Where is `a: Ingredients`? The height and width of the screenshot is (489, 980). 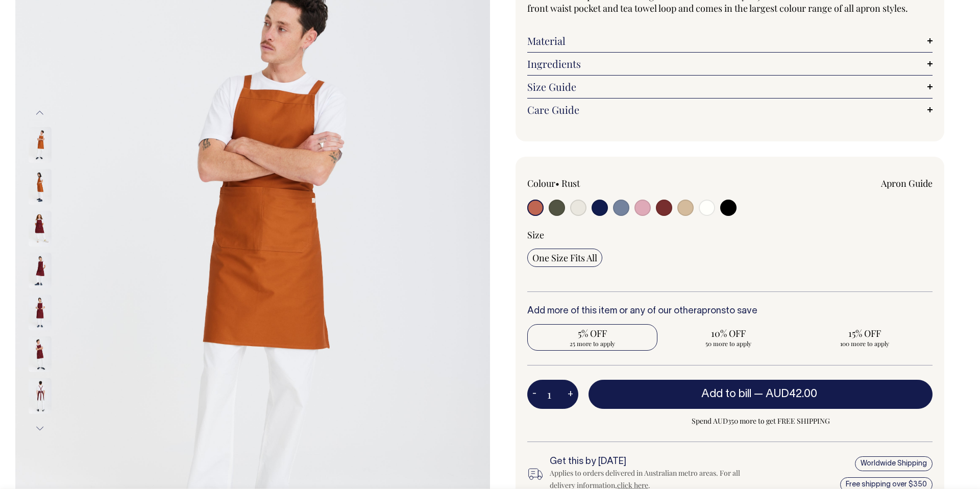
a: Ingredients is located at coordinates (730, 64).